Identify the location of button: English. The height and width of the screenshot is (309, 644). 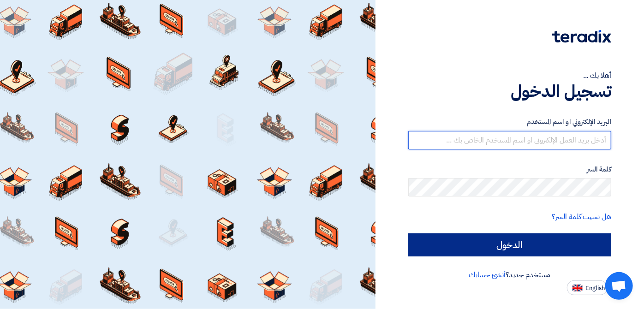
(587, 288).